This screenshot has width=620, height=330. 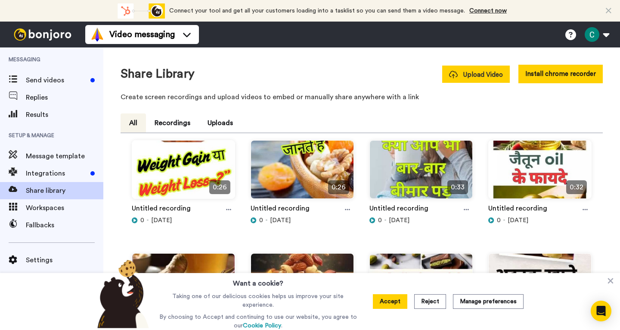 What do you see at coordinates (458, 187) in the screenshot?
I see `span: 0:33` at bounding box center [458, 187].